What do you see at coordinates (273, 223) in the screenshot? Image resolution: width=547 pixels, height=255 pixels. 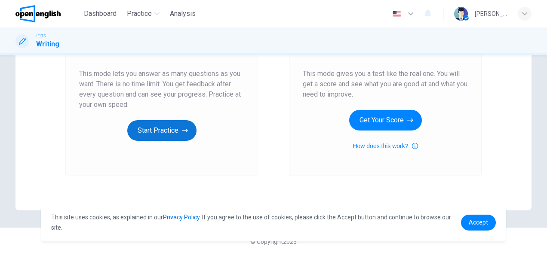 I see `div: cookieconsent` at bounding box center [273, 223].